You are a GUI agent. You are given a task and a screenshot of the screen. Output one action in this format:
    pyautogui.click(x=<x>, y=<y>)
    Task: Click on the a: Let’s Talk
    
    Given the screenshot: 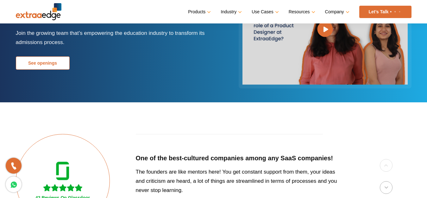 What is the action you would take?
    pyautogui.click(x=385, y=12)
    